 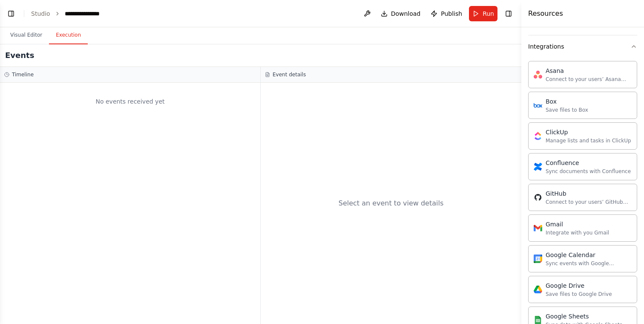 What do you see at coordinates (20, 55) in the screenshot?
I see `h2: Events` at bounding box center [20, 55].